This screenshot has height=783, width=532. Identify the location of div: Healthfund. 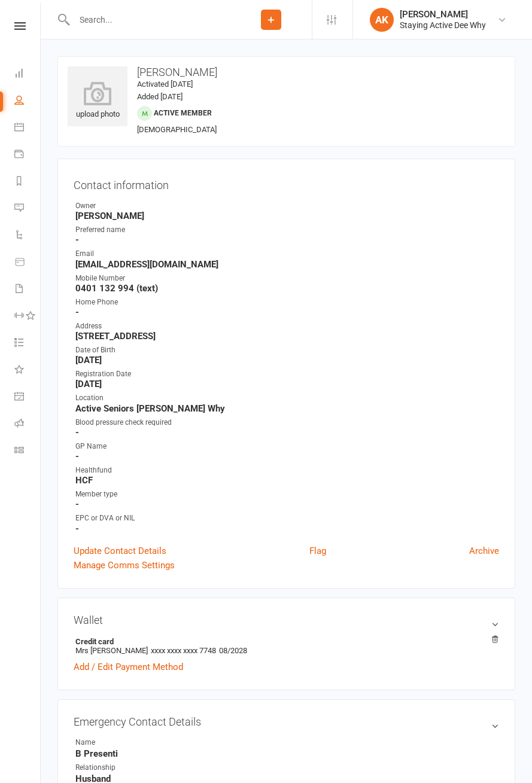
(287, 470).